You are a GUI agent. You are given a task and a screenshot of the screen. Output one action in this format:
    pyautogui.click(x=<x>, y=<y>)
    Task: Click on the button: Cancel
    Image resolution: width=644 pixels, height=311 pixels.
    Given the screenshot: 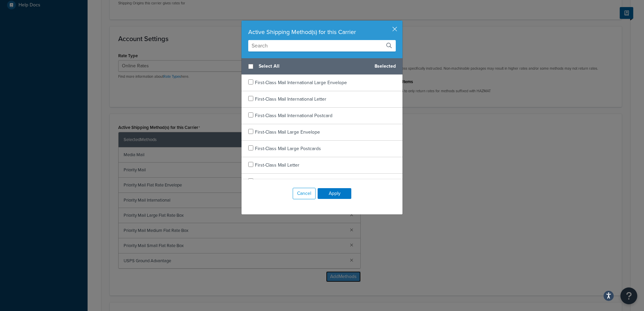 What is the action you would take?
    pyautogui.click(x=304, y=194)
    